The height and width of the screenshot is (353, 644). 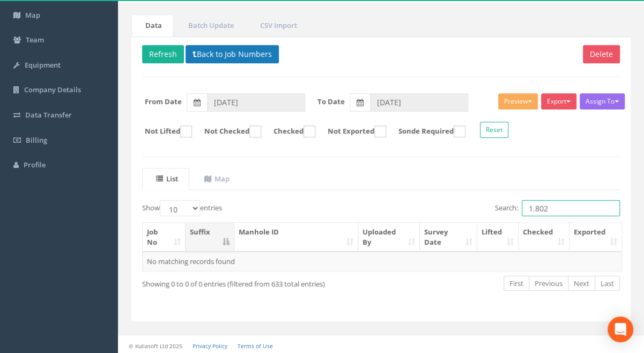 I want to click on a: Privacy Policy, so click(x=210, y=346).